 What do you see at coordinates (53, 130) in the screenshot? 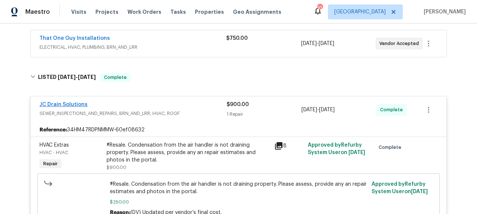
I see `b: Reference:` at bounding box center [53, 130].